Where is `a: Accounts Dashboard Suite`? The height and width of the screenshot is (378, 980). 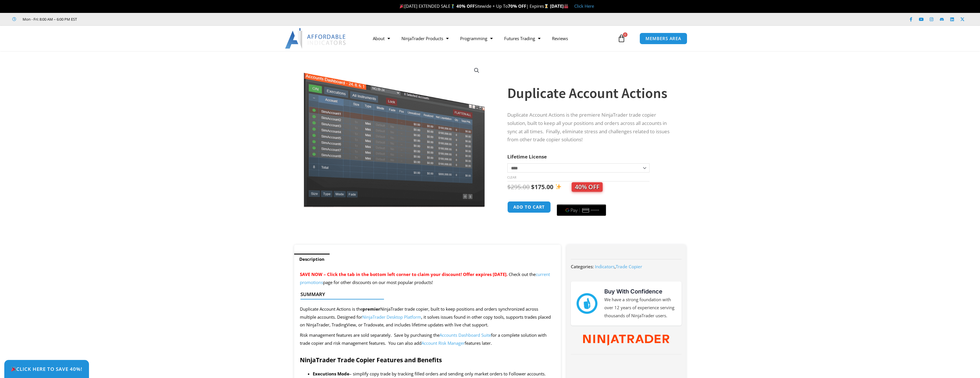
a: Accounts Dashboard Suite is located at coordinates (465, 334).